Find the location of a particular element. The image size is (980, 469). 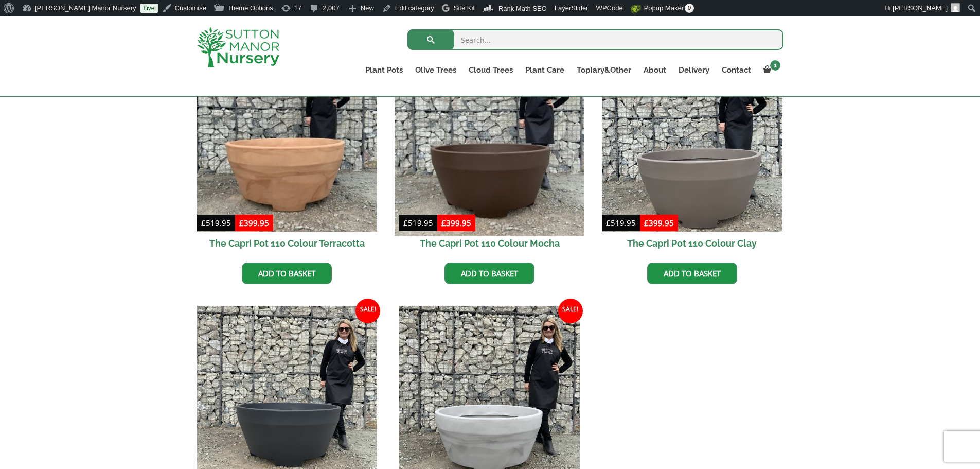

a: Sale! The Capri Pot 110 Colour Clay is located at coordinates (692, 153).